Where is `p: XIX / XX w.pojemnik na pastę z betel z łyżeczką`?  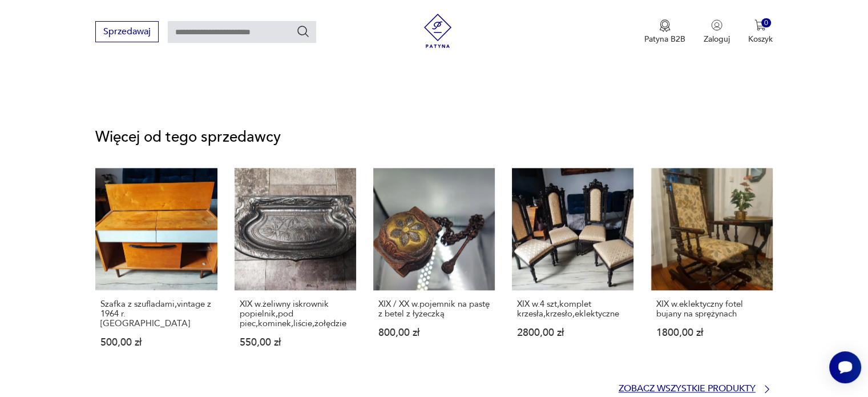 p: XIX / XX w.pojemnik na pastę z betel z łyżeczką is located at coordinates (434, 309).